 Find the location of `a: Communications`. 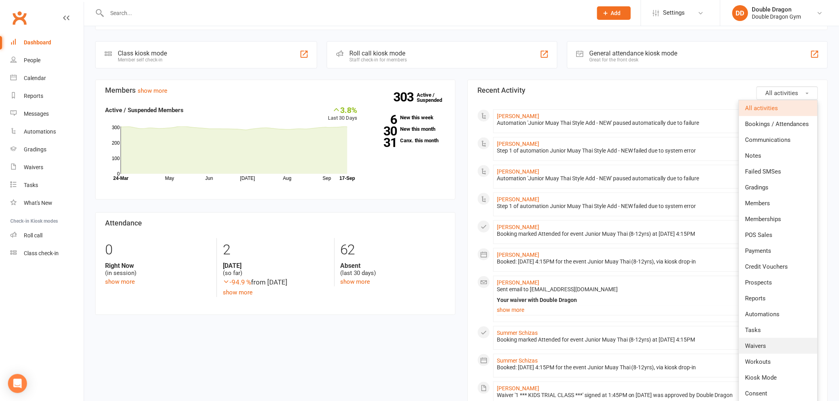

a: Communications is located at coordinates (778, 140).